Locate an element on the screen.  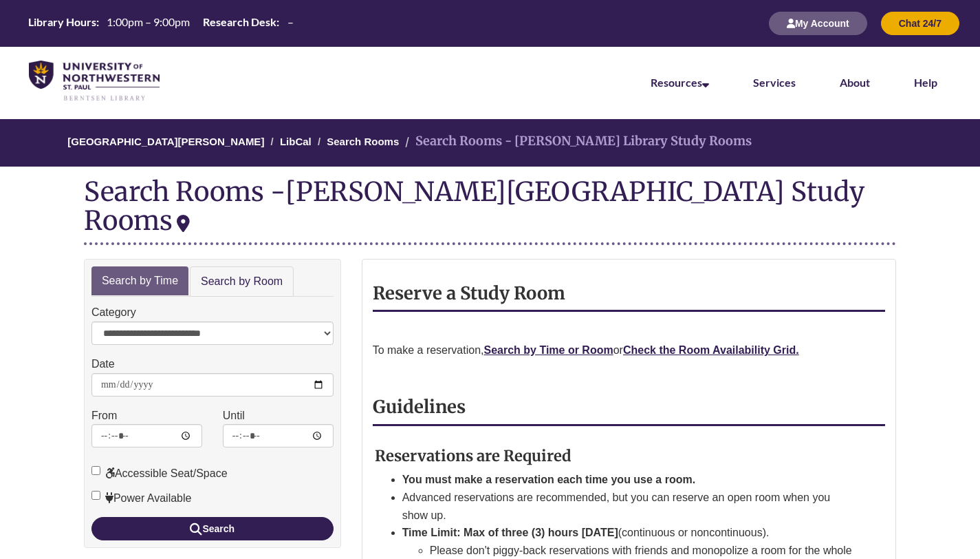
a: Search by Room is located at coordinates (241, 281).